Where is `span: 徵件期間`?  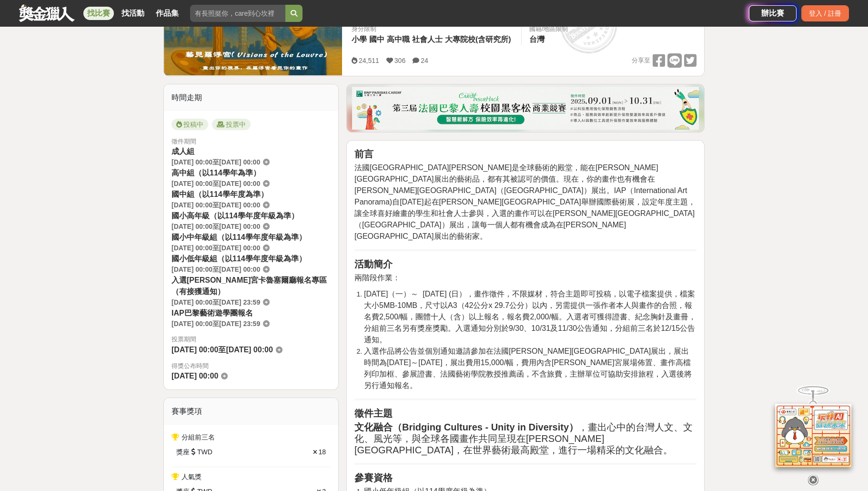
span: 徵件期間 is located at coordinates (184, 141).